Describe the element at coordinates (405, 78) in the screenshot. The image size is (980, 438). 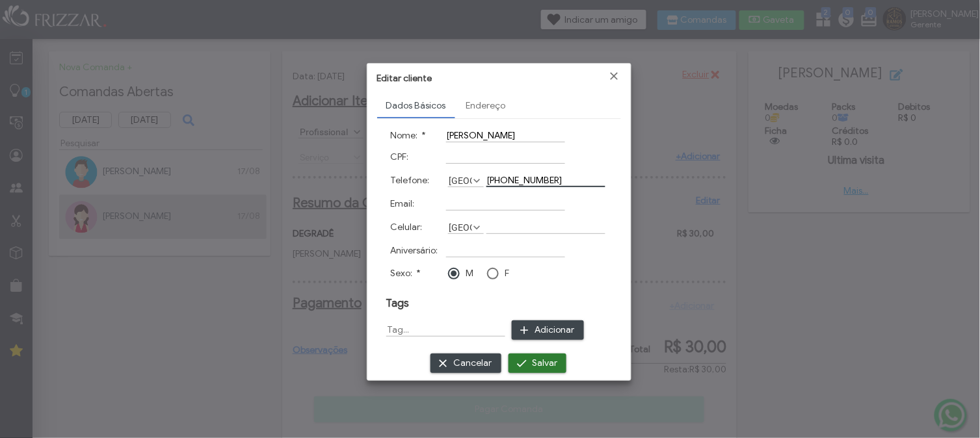
I see `span: Editar cliente` at that location.